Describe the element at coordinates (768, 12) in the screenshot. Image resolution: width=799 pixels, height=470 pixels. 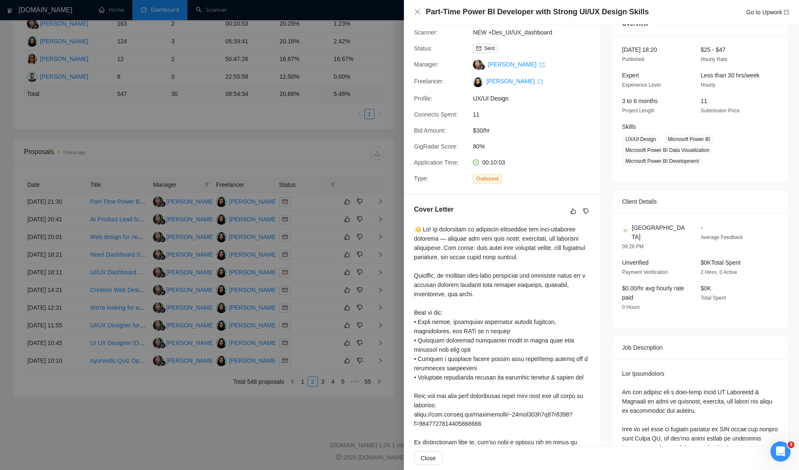
I see `a: Go to Upworkexport` at that location.